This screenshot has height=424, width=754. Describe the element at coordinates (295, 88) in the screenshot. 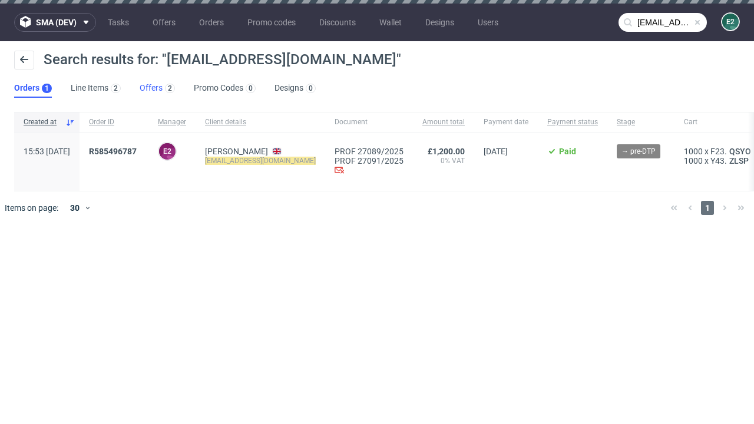

I see `a: Designs0` at that location.